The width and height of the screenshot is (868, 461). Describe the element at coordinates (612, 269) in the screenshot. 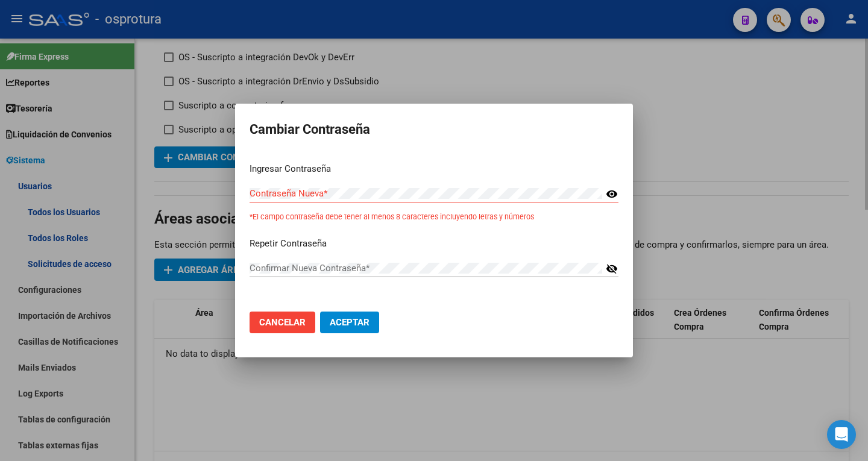

I see `mat-icon: visibility_off` at that location.